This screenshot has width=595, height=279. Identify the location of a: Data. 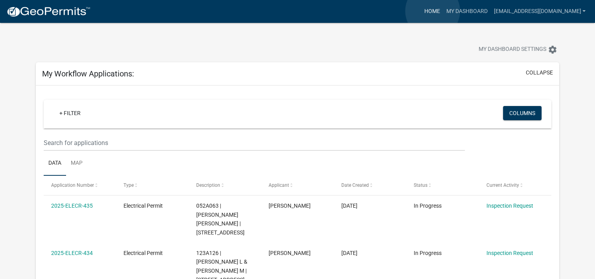
(55, 163).